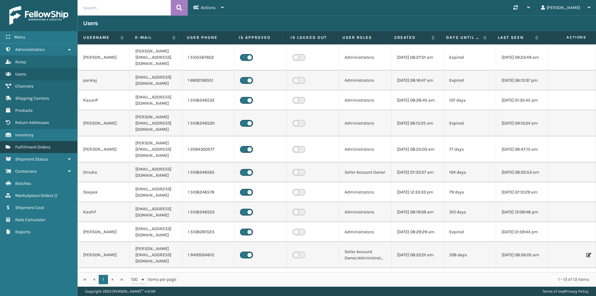  Describe the element at coordinates (154, 279) in the screenshot. I see `span: items per page` at that location.